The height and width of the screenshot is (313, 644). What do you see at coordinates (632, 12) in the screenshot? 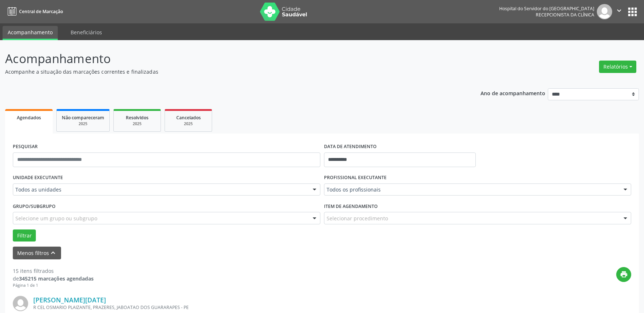
I see `button: apps` at bounding box center [632, 12].